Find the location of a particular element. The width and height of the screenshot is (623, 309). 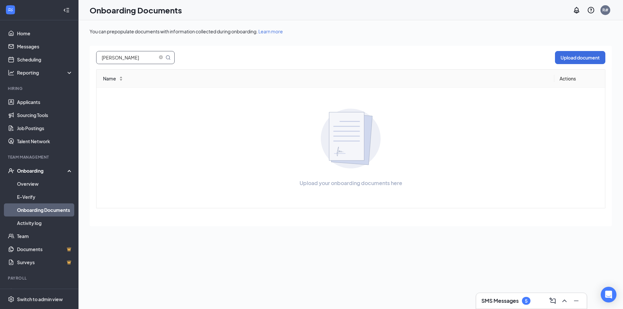

a: Messages is located at coordinates (45, 46).